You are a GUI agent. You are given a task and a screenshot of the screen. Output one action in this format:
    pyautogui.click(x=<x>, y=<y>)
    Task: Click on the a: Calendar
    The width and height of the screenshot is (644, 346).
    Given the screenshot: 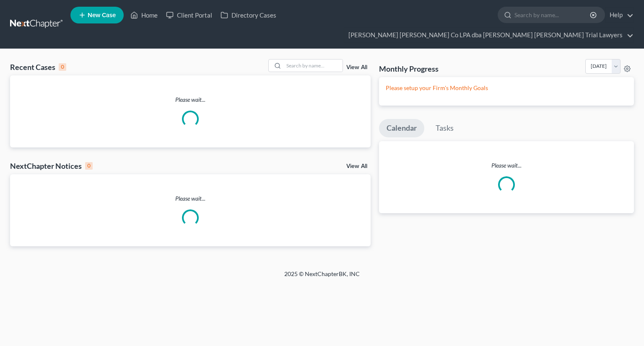 What is the action you would take?
    pyautogui.click(x=402, y=128)
    